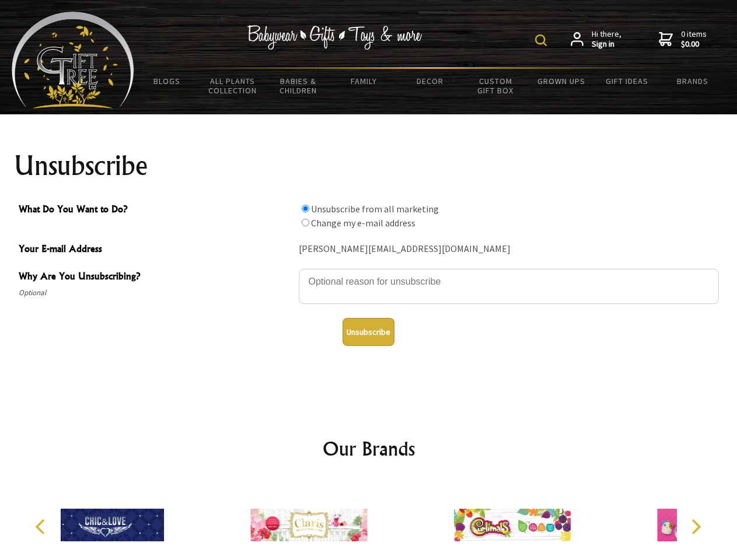  What do you see at coordinates (298, 86) in the screenshot?
I see `a: Babies & Children` at bounding box center [298, 86].